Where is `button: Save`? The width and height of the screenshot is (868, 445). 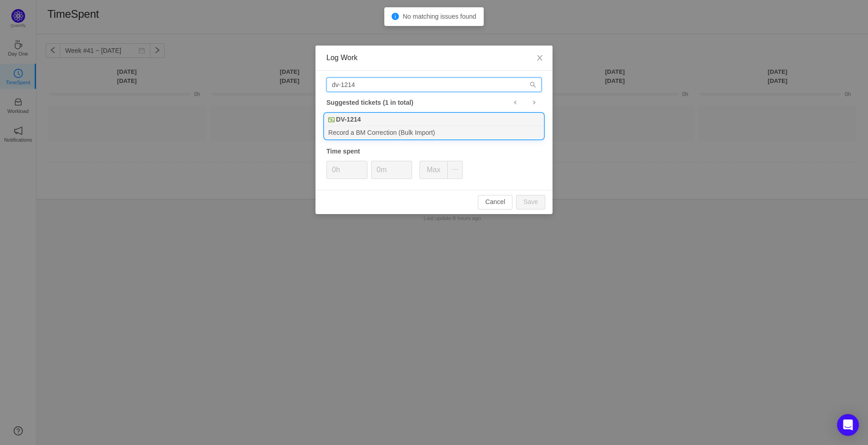 button: Save is located at coordinates (531, 202).